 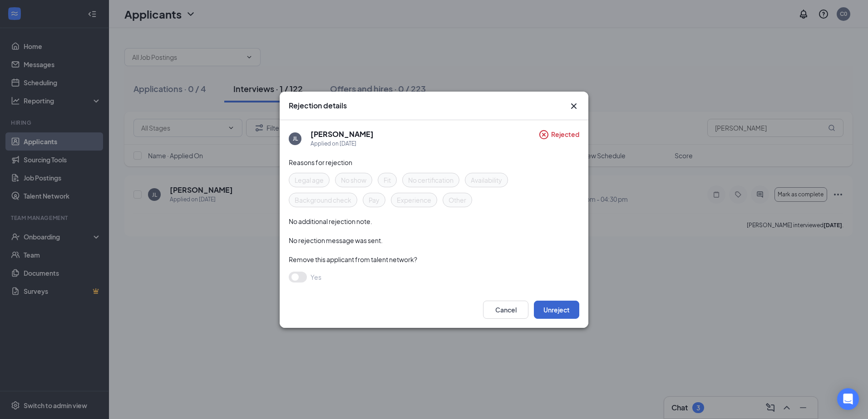 What do you see at coordinates (317, 105) in the screenshot?
I see `h3: Rejection details` at bounding box center [317, 105].